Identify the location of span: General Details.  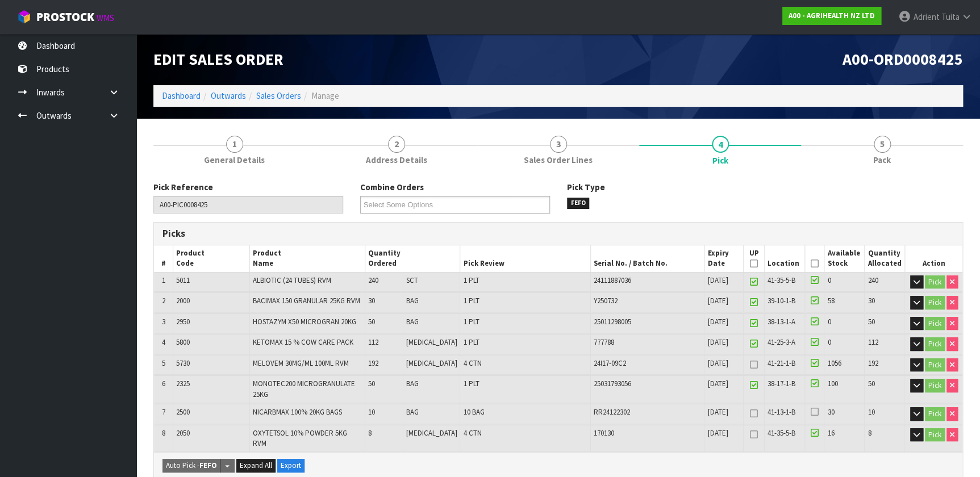
(234, 160).